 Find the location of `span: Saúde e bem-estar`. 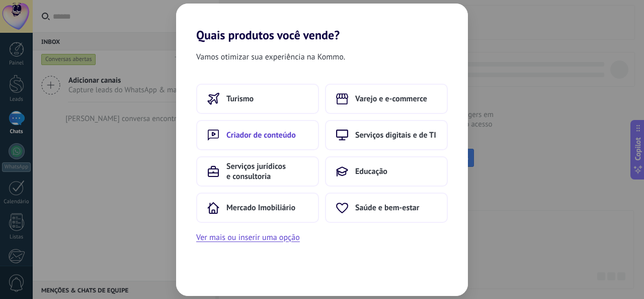

span: Saúde e bem-estar is located at coordinates (387, 208).